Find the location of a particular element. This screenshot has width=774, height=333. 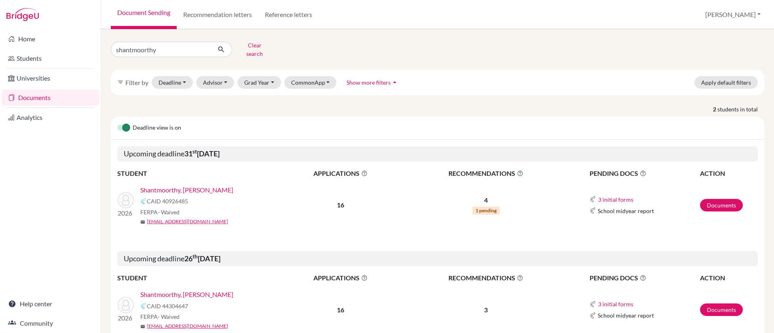

button: Deadline is located at coordinates (172, 82).